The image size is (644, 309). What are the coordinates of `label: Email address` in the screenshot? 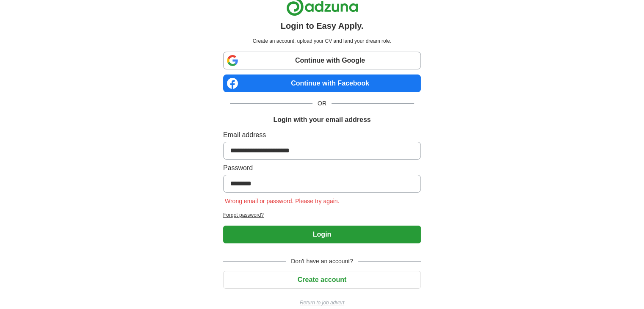 It's located at (322, 135).